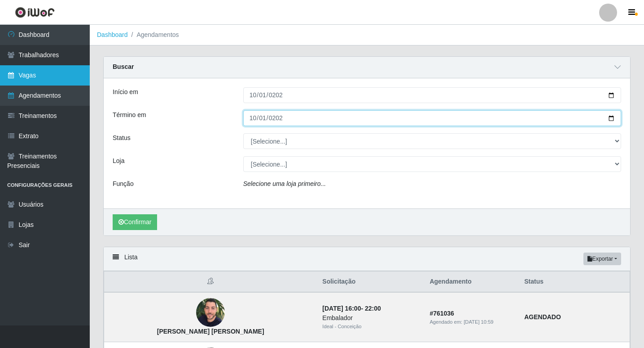 Image resolution: width=644 pixels, height=348 pixels. Describe the element at coordinates (472, 322) in the screenshot. I see `div: Agendado em:` at that location.